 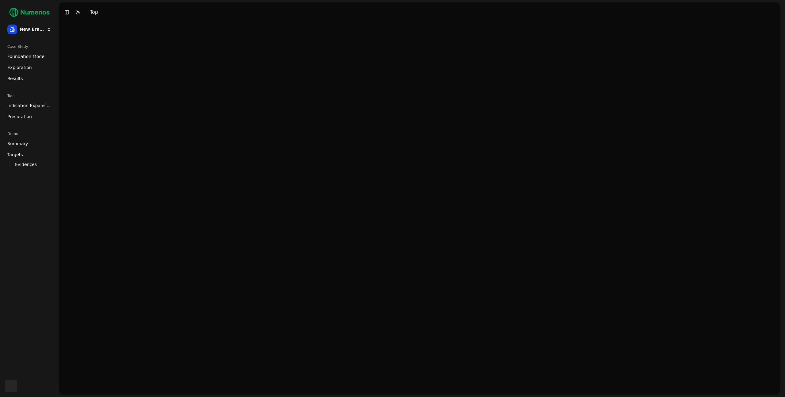 What do you see at coordinates (18, 144) in the screenshot?
I see `span: Summary` at bounding box center [18, 144].